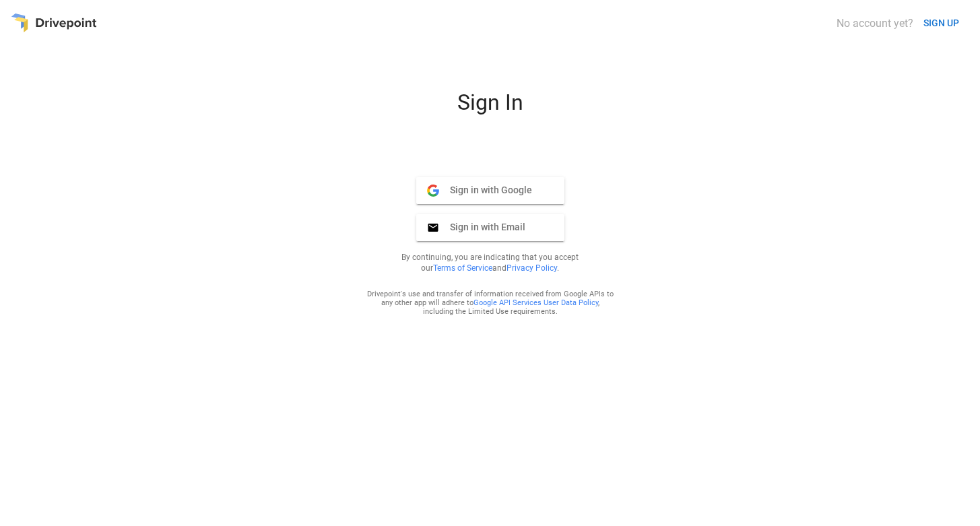 The width and height of the screenshot is (980, 526). What do you see at coordinates (531, 268) in the screenshot?
I see `a: Privacy Policy` at bounding box center [531, 268].